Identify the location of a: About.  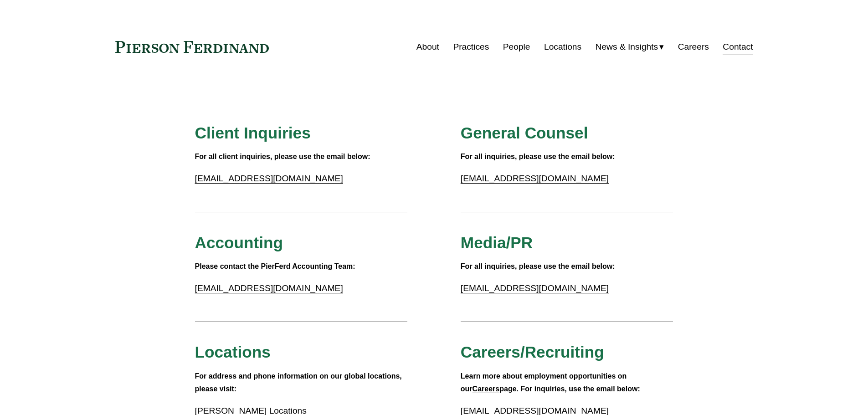
(428, 47).